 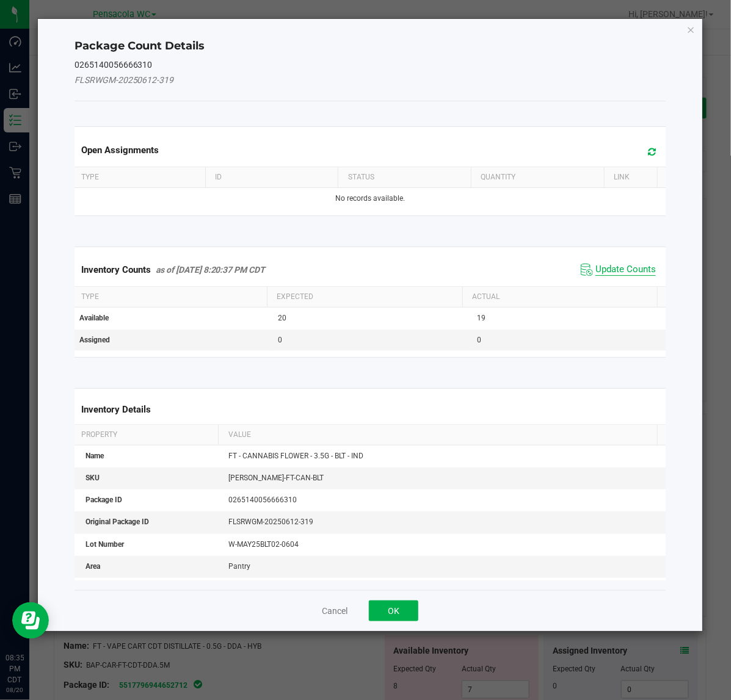 I want to click on span: Area, so click(x=93, y=566).